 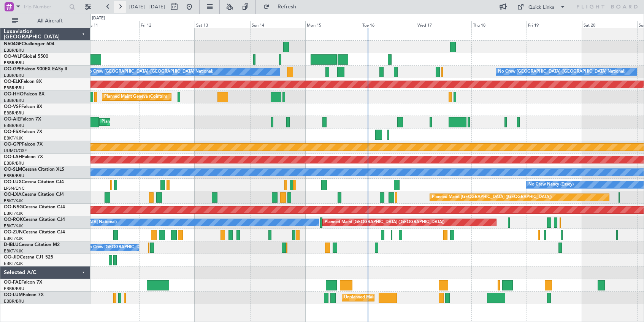 What do you see at coordinates (13, 282) in the screenshot?
I see `span: OO-FAE` at bounding box center [13, 282].